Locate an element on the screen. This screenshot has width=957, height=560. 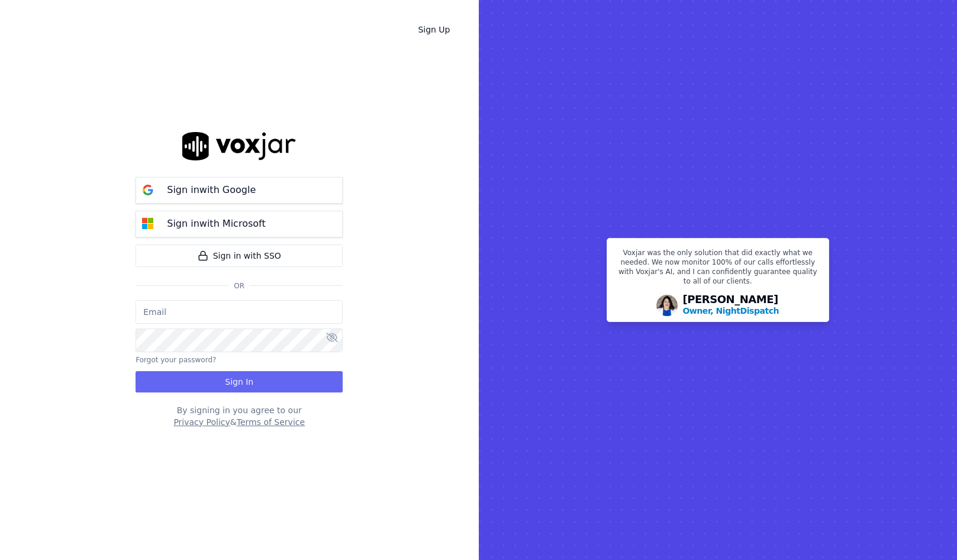
span: Or is located at coordinates (239, 286).